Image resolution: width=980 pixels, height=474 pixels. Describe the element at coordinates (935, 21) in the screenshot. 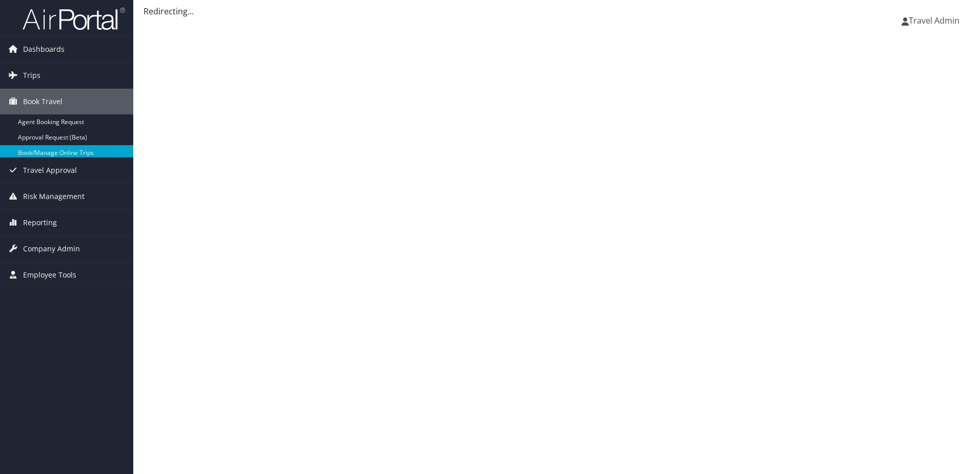

I see `a: Travel Admin` at that location.